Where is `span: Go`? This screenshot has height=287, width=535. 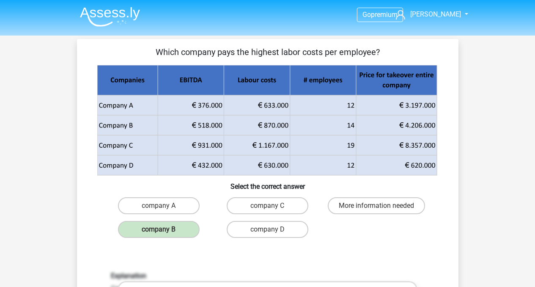
span: Go is located at coordinates (367, 14).